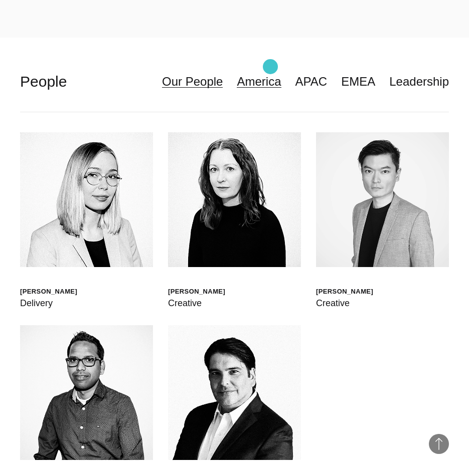 The width and height of the screenshot is (469, 474). I want to click on img: Santhana Krishnan, so click(86, 392).